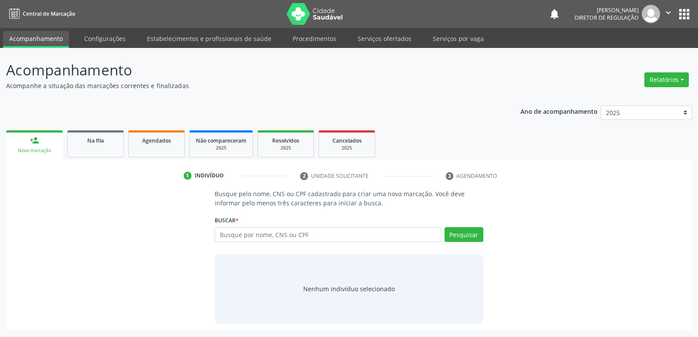 The width and height of the screenshot is (698, 337). I want to click on span: Cancelados, so click(347, 141).